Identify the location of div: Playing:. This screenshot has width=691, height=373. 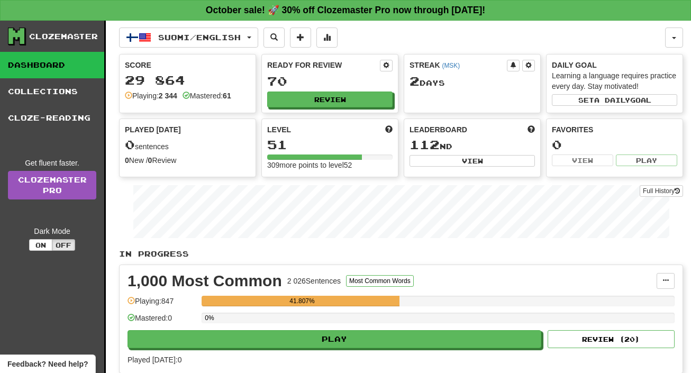
(151, 96).